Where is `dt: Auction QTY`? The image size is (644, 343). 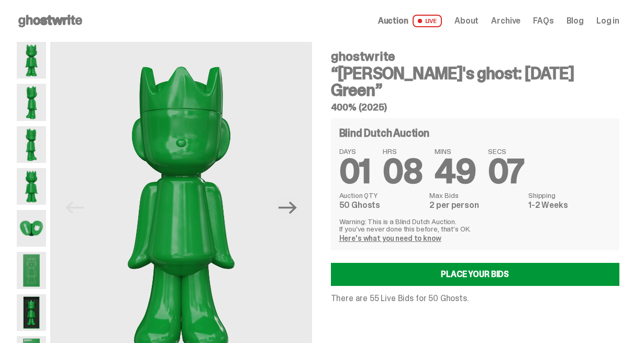
dt: Auction QTY is located at coordinates (381, 196).